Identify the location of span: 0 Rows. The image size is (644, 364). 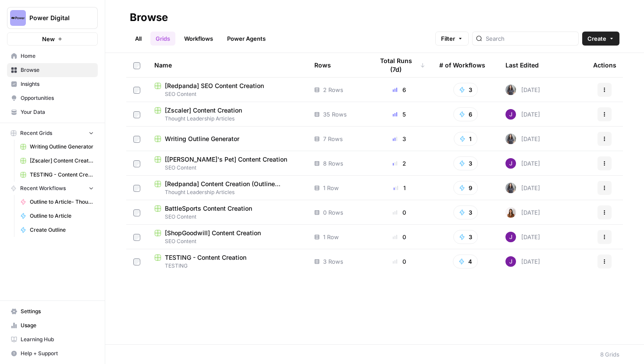
(333, 212).